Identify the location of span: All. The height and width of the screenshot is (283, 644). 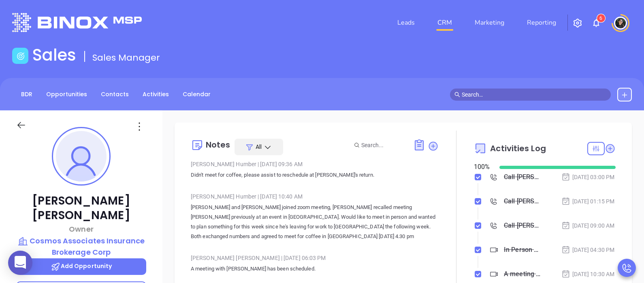
(258, 147).